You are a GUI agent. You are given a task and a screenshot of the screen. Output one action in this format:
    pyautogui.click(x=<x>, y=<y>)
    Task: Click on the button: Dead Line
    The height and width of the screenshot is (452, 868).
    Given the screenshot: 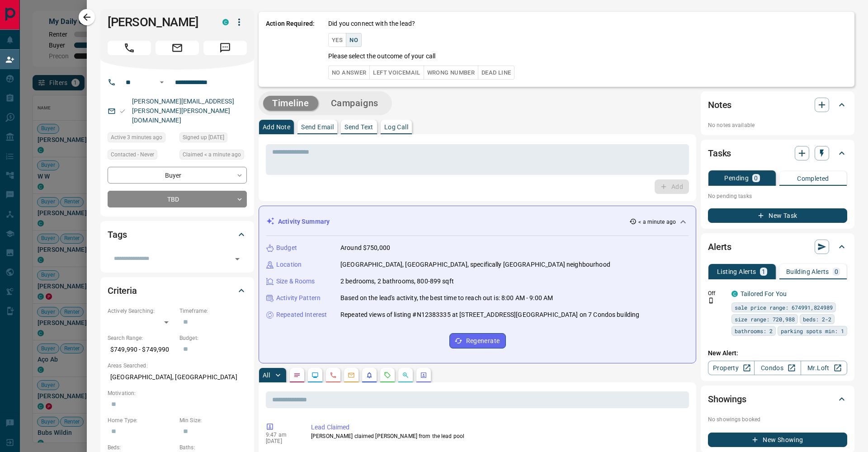 What is the action you would take?
    pyautogui.click(x=496, y=73)
    